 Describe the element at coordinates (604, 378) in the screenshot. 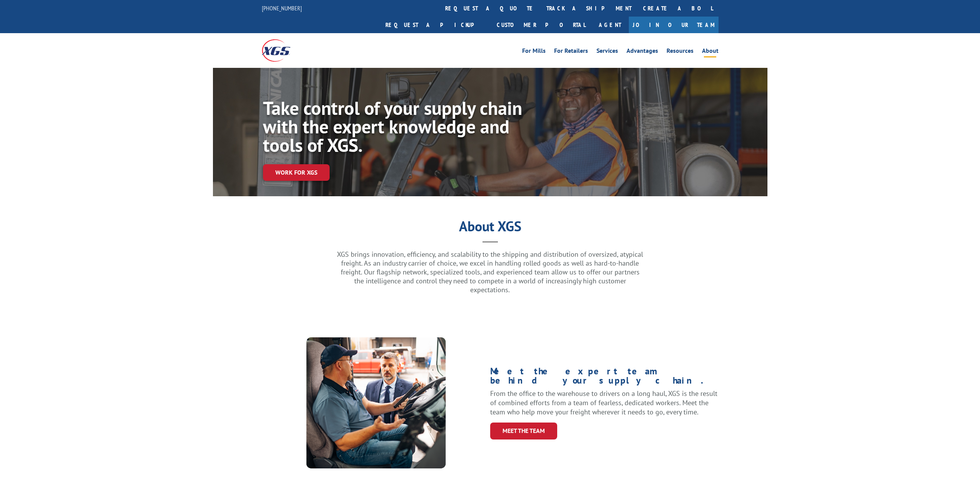

I see `h1: Meet the expert team behind your supply chain.` at that location.